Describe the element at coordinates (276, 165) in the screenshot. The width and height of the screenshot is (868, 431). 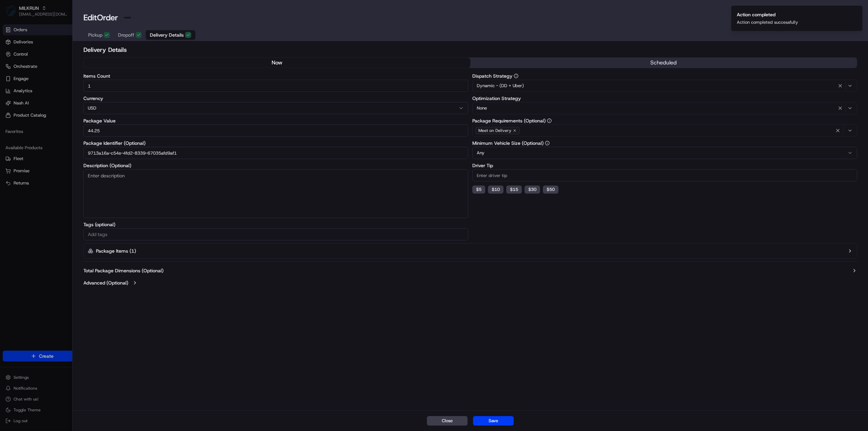
I see `label: Description (Optional)` at that location.